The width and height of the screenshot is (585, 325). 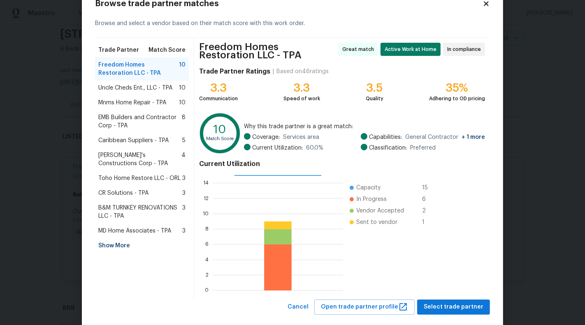 What do you see at coordinates (342, 164) in the screenshot?
I see `h4: Current Utilization` at bounding box center [342, 164].